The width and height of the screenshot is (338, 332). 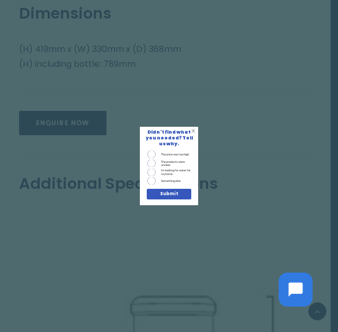 What do you see at coordinates (169, 172) in the screenshot?
I see `label: I'm looking for water for my home` at bounding box center [169, 172].